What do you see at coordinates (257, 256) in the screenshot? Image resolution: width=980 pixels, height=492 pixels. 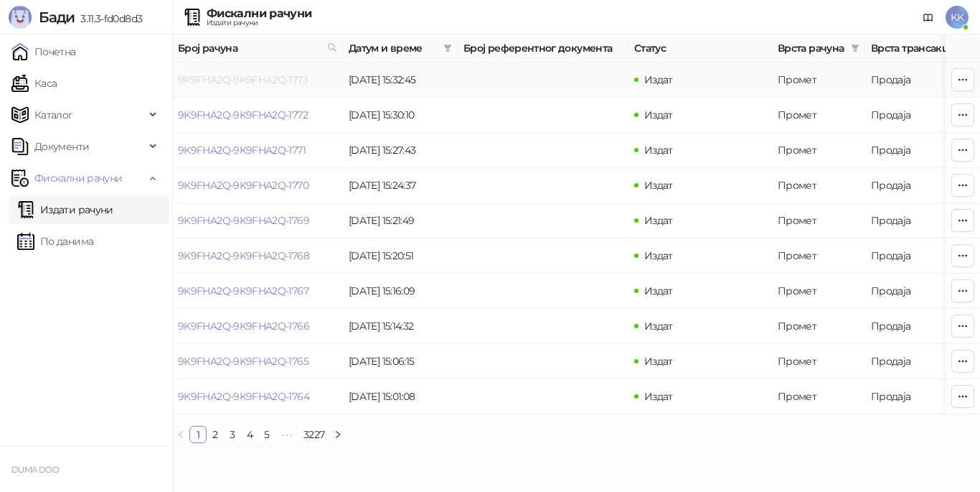 I see `td: 9K9FHA2Q-9K9FHA2Q-1768` at bounding box center [257, 256].